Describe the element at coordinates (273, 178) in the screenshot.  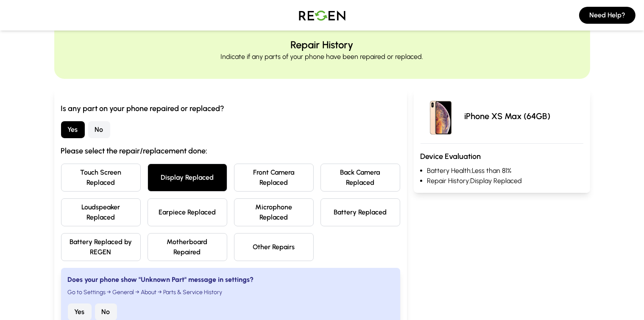
I see `button: Front Camera Replaced` at that location.